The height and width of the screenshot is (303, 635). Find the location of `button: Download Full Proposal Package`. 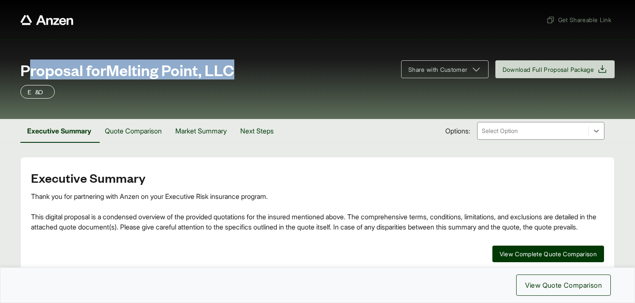

button: Download Full Proposal Package is located at coordinates (555, 69).